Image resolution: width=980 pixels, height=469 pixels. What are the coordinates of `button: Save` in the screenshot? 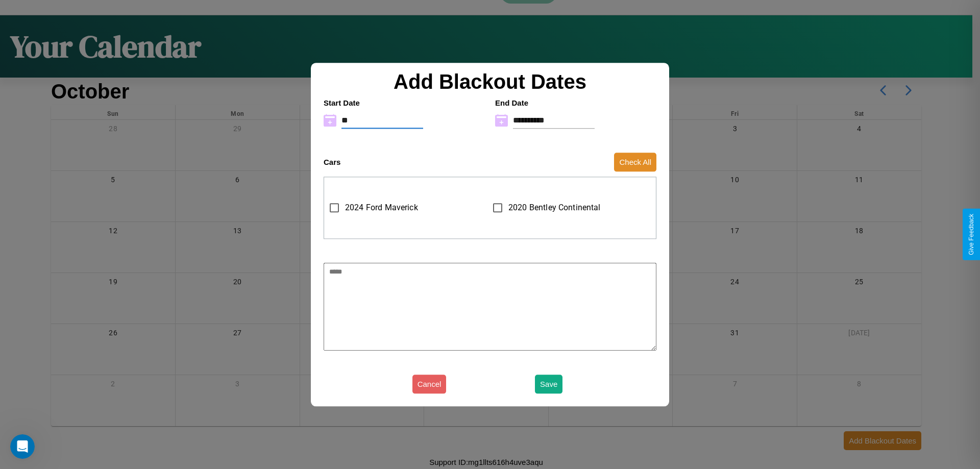 It's located at (549, 384).